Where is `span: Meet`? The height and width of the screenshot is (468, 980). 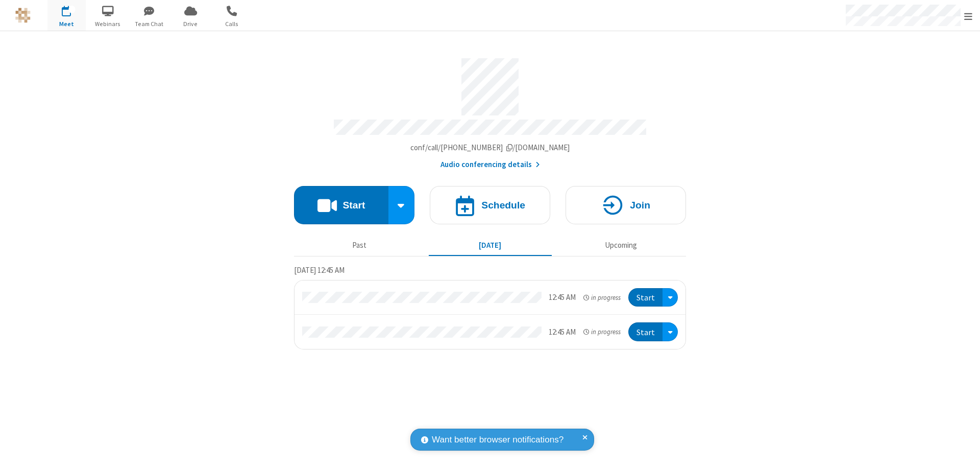
span: Meet is located at coordinates (67, 24).